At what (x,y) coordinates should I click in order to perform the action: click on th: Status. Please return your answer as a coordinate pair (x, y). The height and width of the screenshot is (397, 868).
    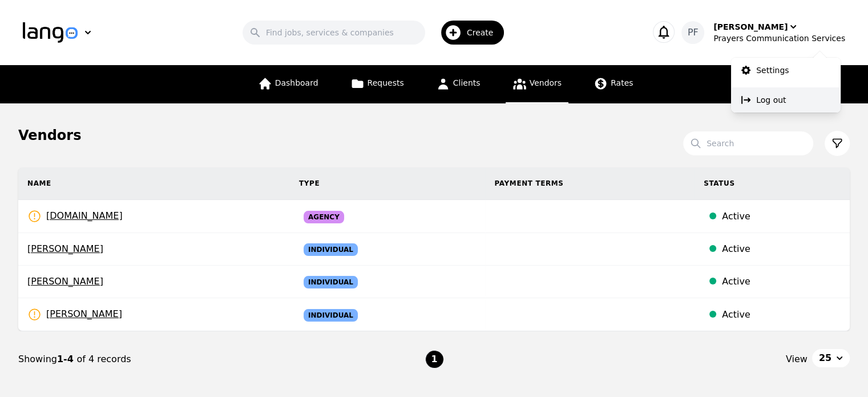
    Looking at the image, I should click on (772, 184).